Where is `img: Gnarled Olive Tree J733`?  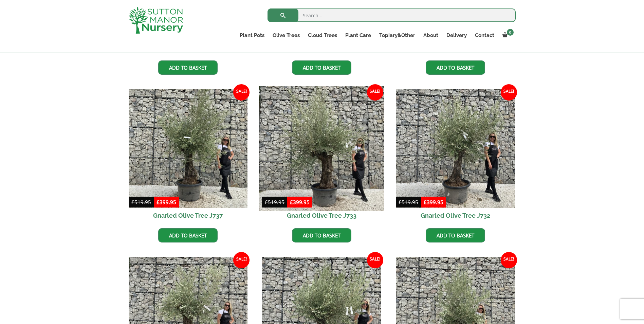 img: Gnarled Olive Tree J733 is located at coordinates (322, 149).